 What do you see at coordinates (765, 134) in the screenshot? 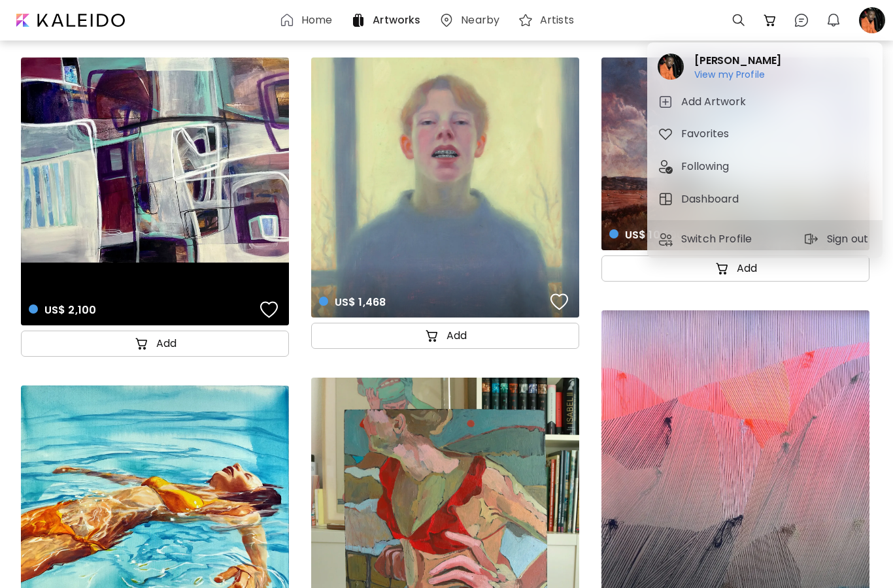
I see `button: tabFavorites` at bounding box center [765, 134].